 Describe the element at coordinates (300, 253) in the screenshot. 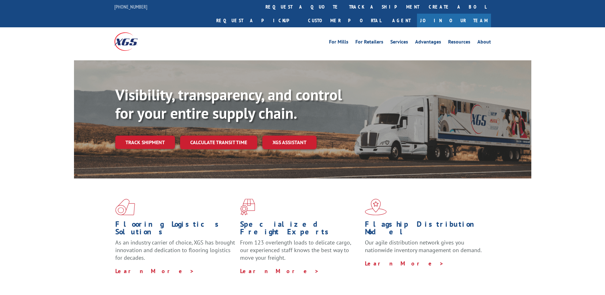

I see `p: From 123 overlength loads to delicate cargo, our experienced staff knows the best way to move you...` at that location.